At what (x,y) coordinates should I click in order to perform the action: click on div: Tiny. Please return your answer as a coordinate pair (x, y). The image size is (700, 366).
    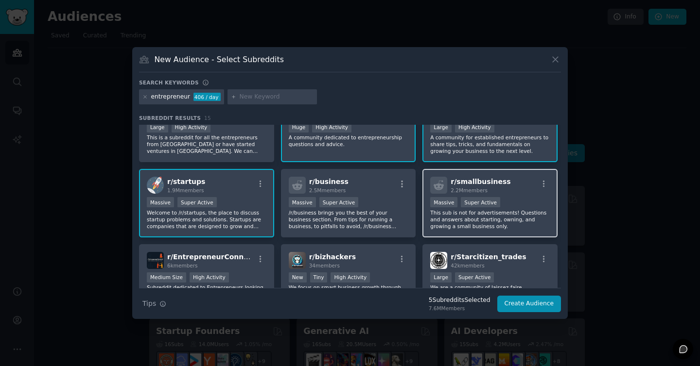
    Looking at the image, I should click on (319, 277).